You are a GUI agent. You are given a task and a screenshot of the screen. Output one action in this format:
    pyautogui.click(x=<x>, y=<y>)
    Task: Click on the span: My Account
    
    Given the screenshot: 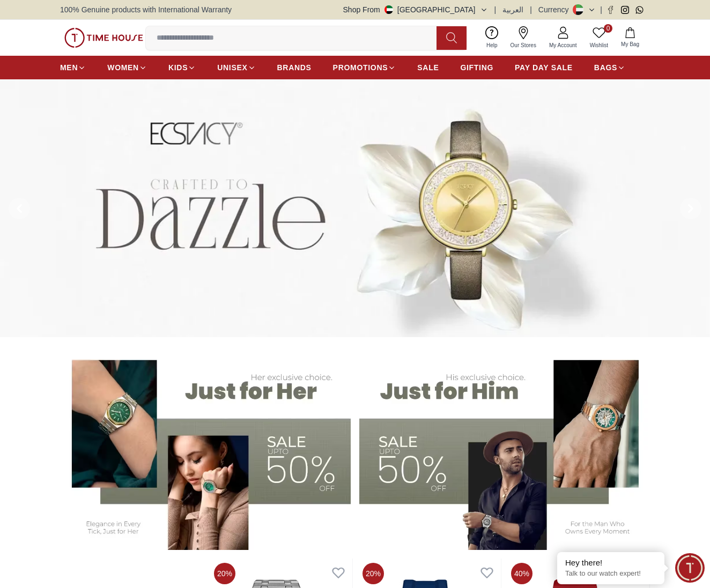 What is the action you would take?
    pyautogui.click(x=563, y=45)
    